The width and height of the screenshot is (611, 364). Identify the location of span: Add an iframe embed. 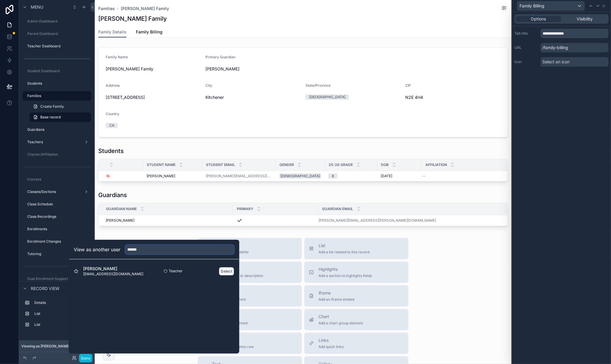
(336, 299).